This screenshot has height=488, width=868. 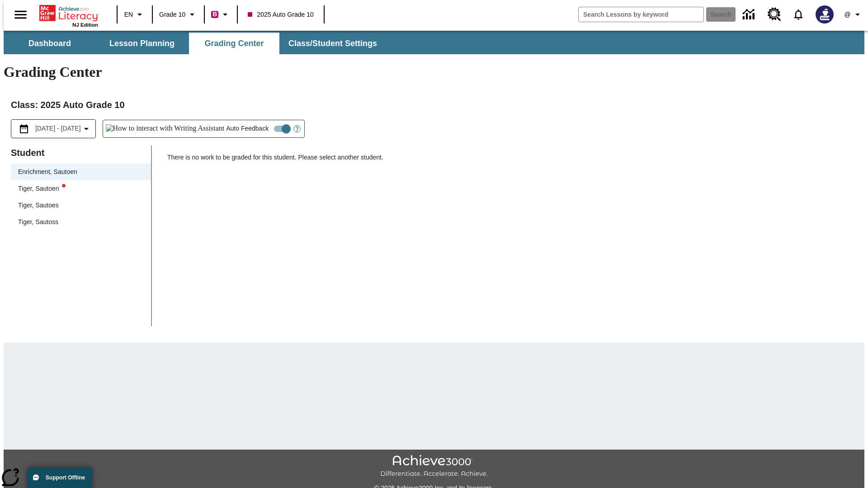 What do you see at coordinates (85, 25) in the screenshot?
I see `span: NJ Edition` at bounding box center [85, 25].